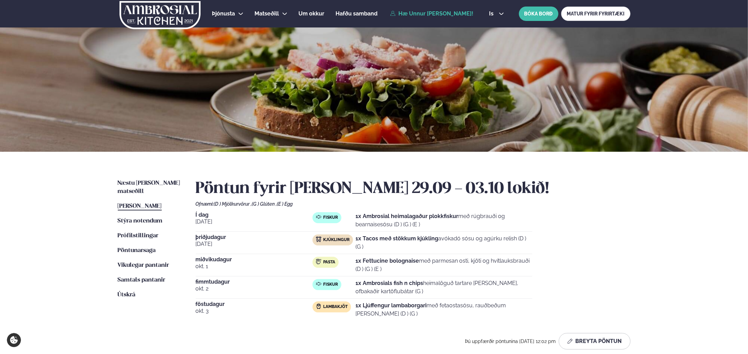 The width and height of the screenshot is (748, 354). Describe the element at coordinates (387, 261) in the screenshot. I see `strong: 1x Fettucine bolognaise` at that location.